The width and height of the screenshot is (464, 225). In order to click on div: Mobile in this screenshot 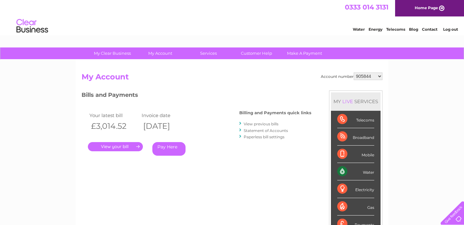, I will do `click(356, 154)`.